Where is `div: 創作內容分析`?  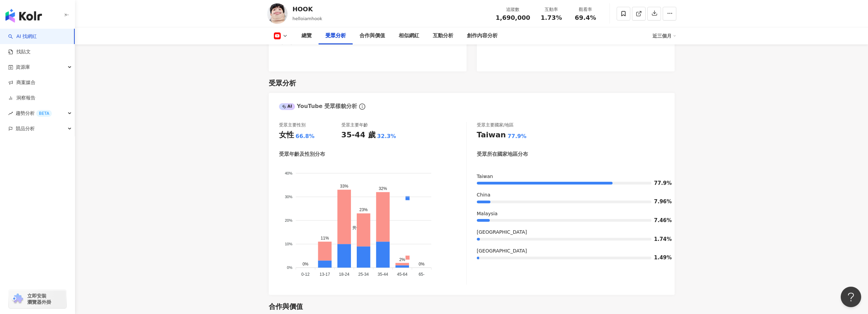
div: 創作內容分析 is located at coordinates (482, 36).